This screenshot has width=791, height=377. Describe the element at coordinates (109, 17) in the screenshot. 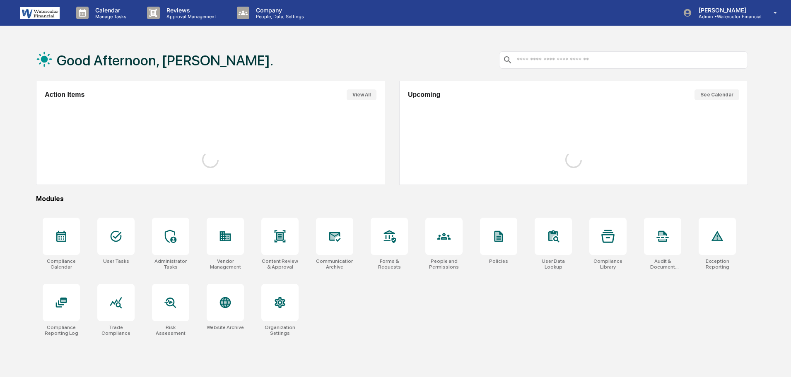

I see `p: Manage Tasks` at that location.